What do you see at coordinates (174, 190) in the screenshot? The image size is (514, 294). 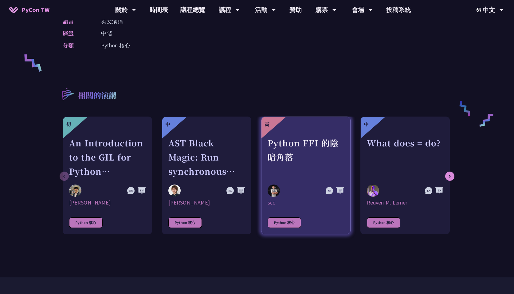 I see `img: Yuichiro Tachibana` at bounding box center [174, 190].